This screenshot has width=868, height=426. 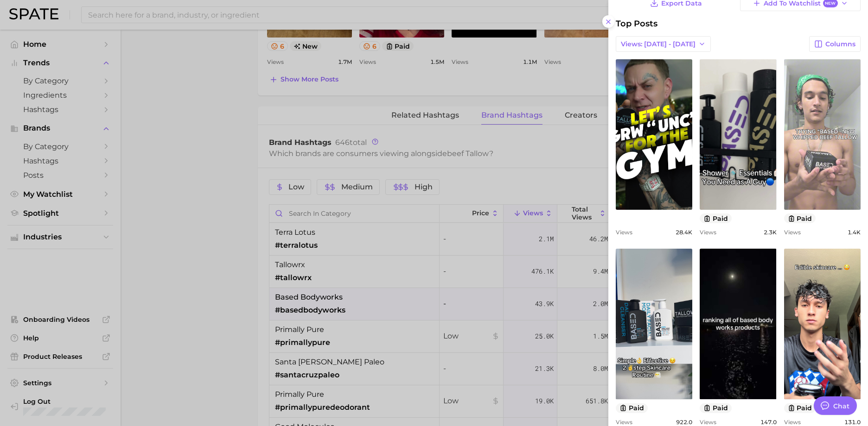 I want to click on span: 28.4k, so click(x=684, y=232).